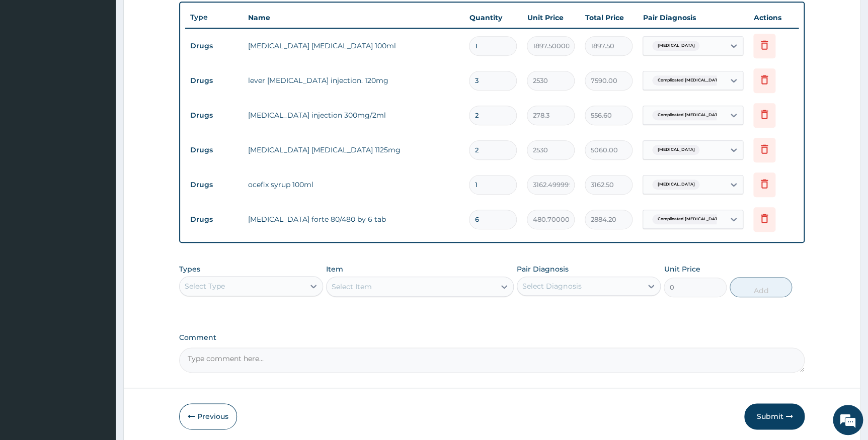  What do you see at coordinates (550, 18) in the screenshot?
I see `th: Unit Price` at bounding box center [550, 18].